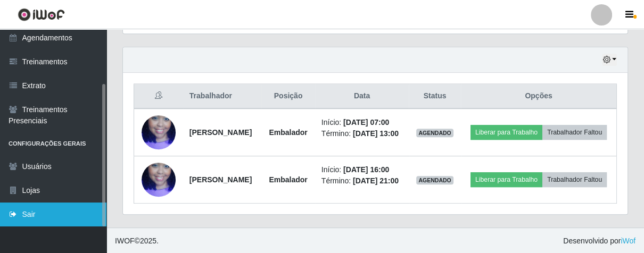 Image resolution: width=644 pixels, height=253 pixels. What do you see at coordinates (288, 96) in the screenshot?
I see `th: Posição` at bounding box center [288, 96].